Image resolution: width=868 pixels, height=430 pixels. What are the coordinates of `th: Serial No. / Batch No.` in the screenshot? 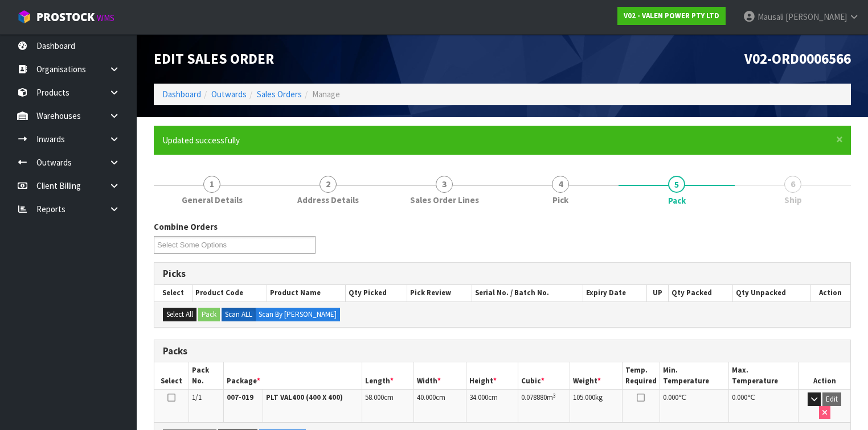 It's located at (527, 293).